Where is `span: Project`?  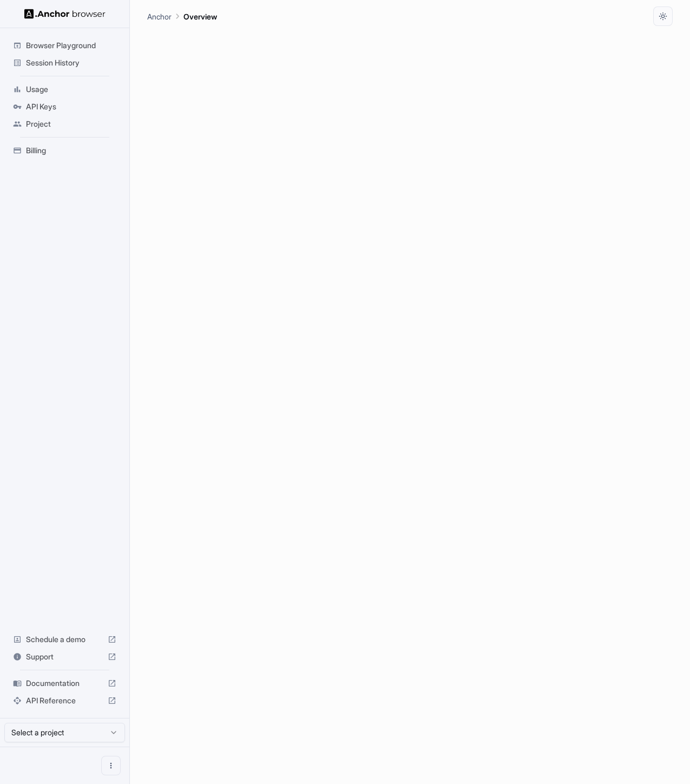
span: Project is located at coordinates (71, 124).